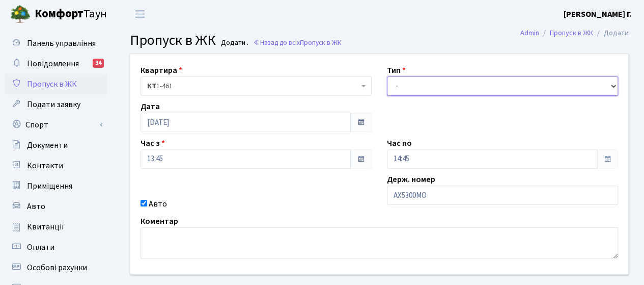 The height and width of the screenshot is (285, 644). What do you see at coordinates (574, 33) in the screenshot?
I see `nav: breadcrumb` at bounding box center [574, 33].